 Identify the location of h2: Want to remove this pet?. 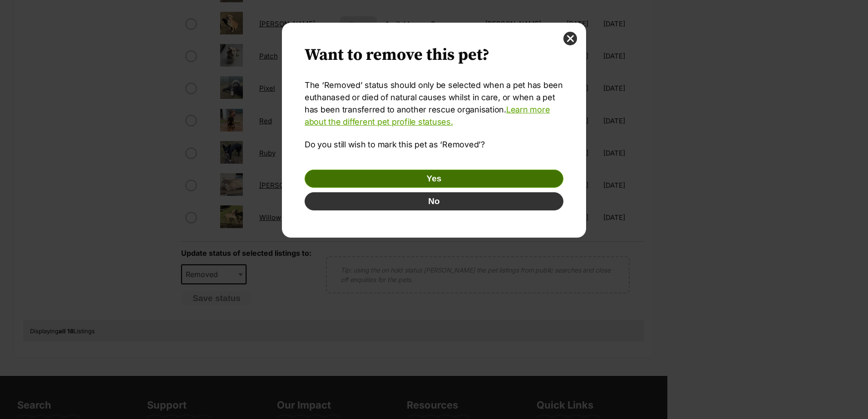
(434, 55).